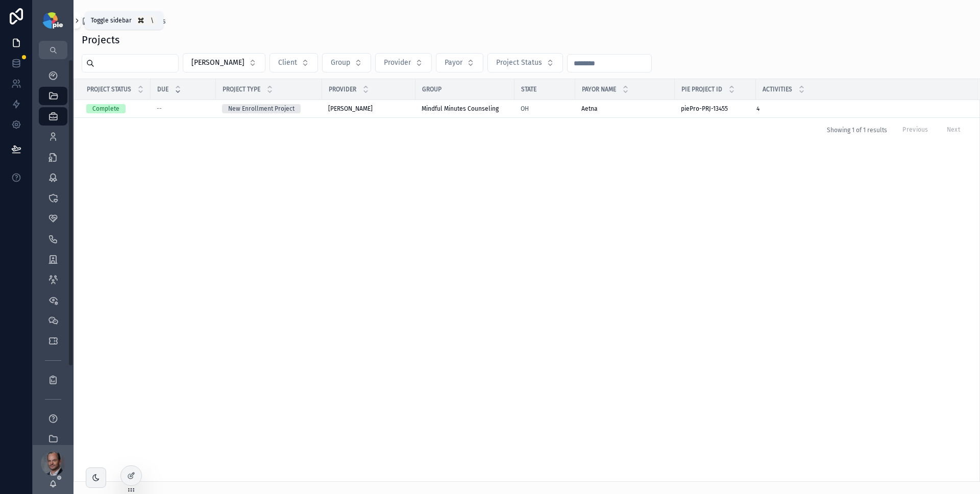 This screenshot has width=980, height=494. I want to click on span: Aetna, so click(590, 109).